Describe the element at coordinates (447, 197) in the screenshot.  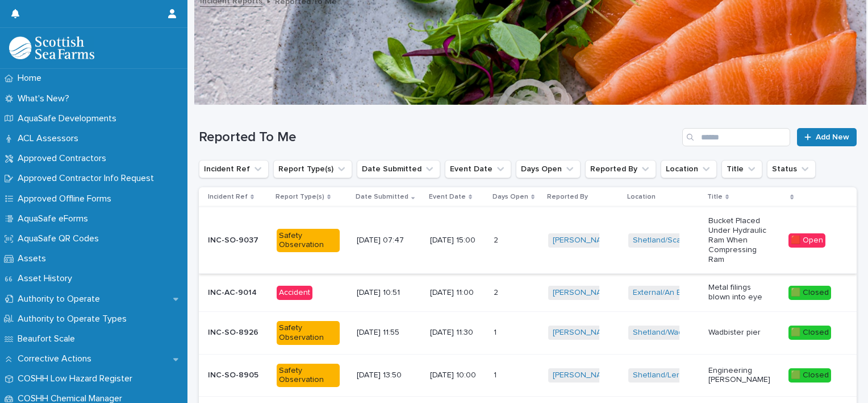
I see `p: Event Date` at that location.